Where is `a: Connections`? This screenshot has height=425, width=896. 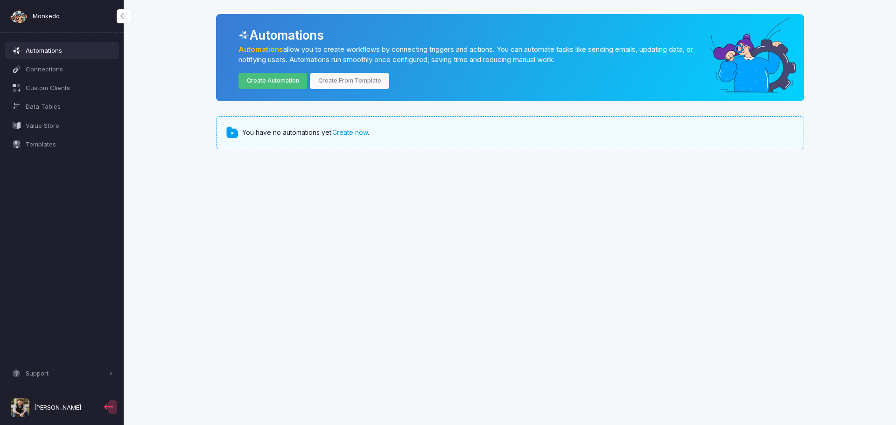 a: Connections is located at coordinates (62, 69).